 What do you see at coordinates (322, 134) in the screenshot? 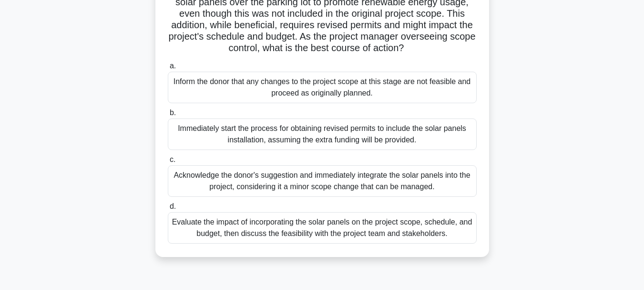
I see `div: Immediately start the process for obtaining revised permits to include the solar panels installat...` at bounding box center [322, 134].